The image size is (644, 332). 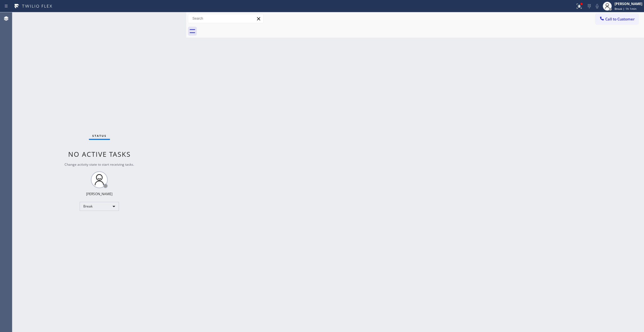 I want to click on span: Change activity state to start receiving tasks., so click(x=100, y=164).